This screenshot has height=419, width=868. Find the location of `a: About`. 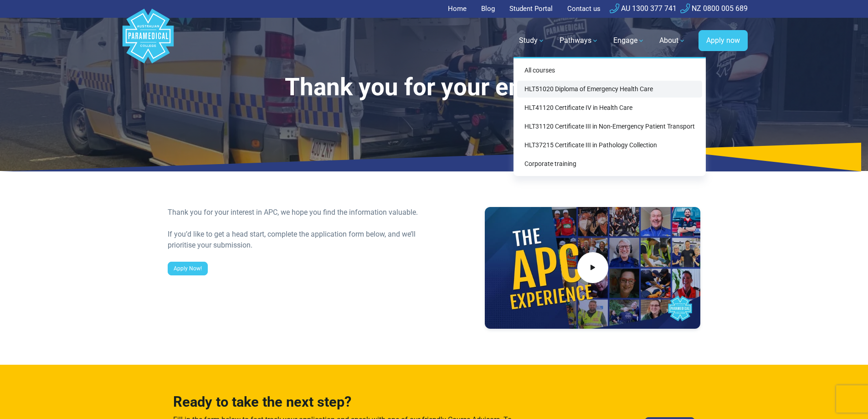

a: About is located at coordinates (673, 41).